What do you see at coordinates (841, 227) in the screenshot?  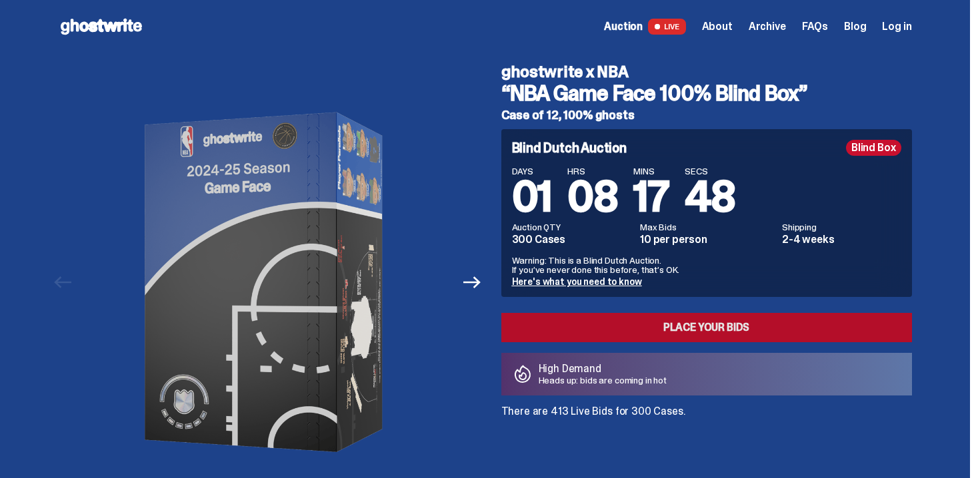 I see `dt: Shipping` at bounding box center [841, 227].